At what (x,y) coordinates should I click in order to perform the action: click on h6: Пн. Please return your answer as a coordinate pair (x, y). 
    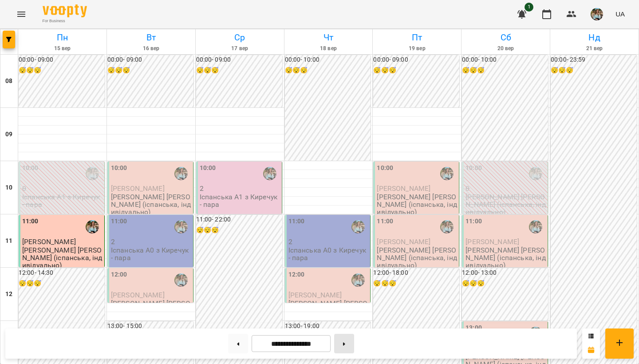
    Looking at the image, I should click on (62, 37).